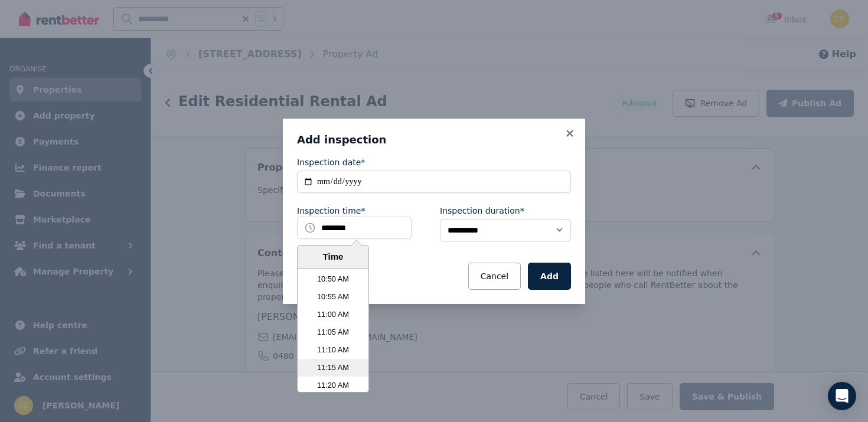 This screenshot has height=422, width=868. Describe the element at coordinates (333, 368) in the screenshot. I see `li: 11:15 AM` at that location.